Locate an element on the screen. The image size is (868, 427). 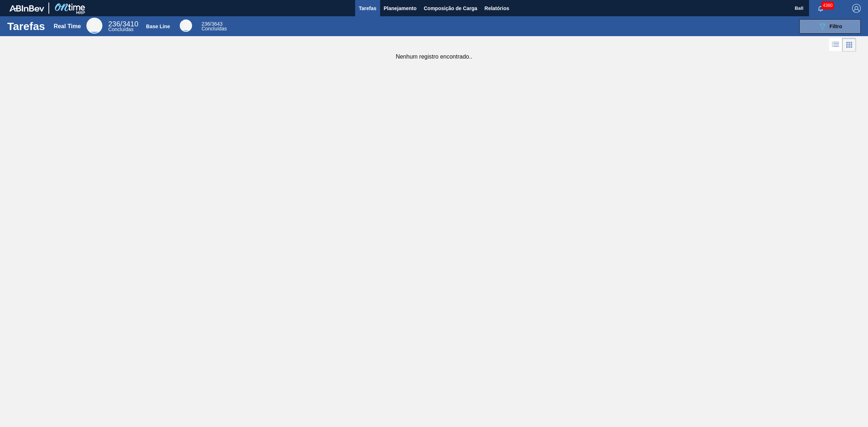
span: Filtro is located at coordinates (836, 26).